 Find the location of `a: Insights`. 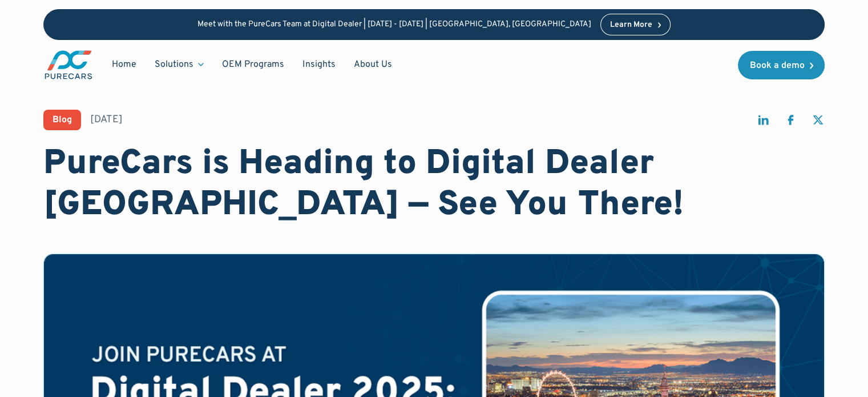

a: Insights is located at coordinates (319, 64).